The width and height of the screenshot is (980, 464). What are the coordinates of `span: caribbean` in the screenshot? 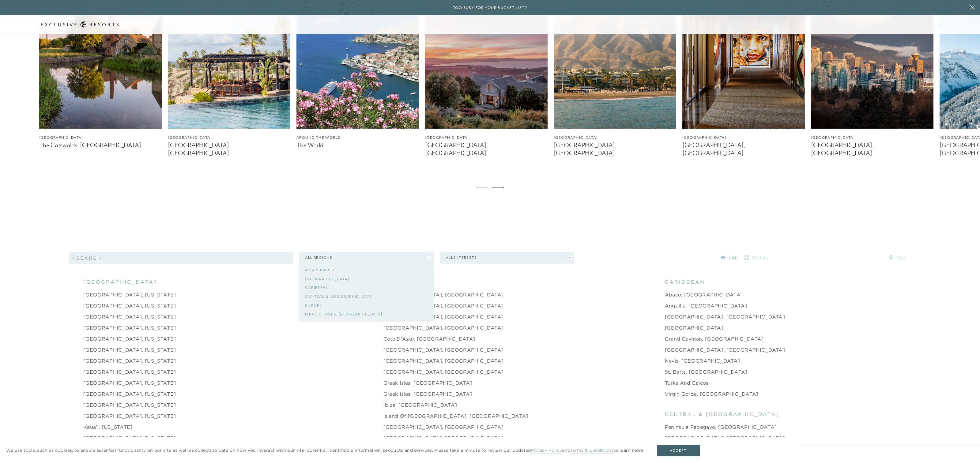 It's located at (685, 282).